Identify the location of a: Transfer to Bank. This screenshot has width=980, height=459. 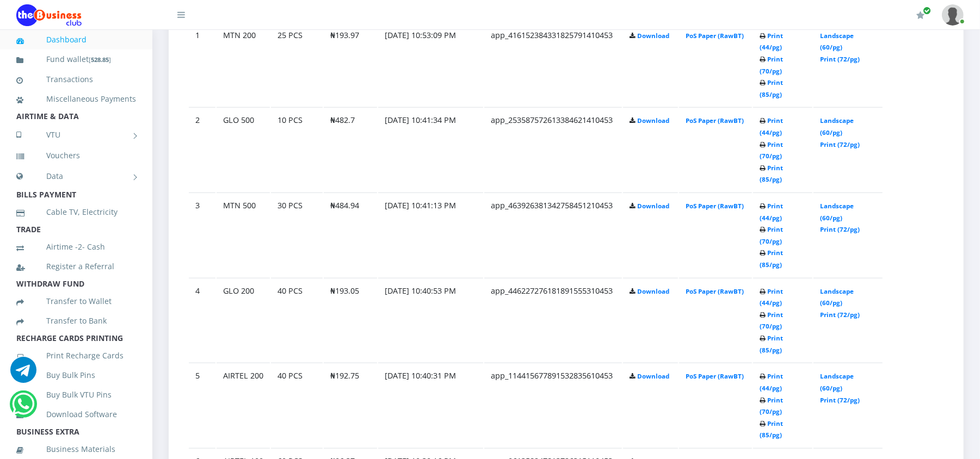
(76, 321).